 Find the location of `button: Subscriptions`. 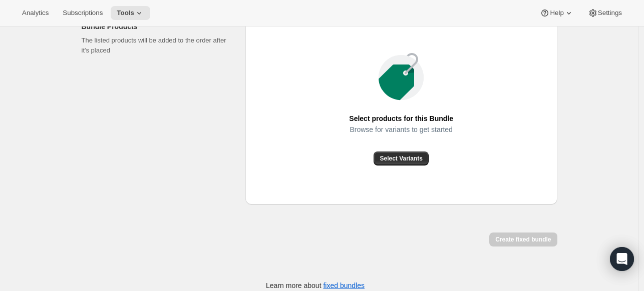

button: Subscriptions is located at coordinates (82, 13).